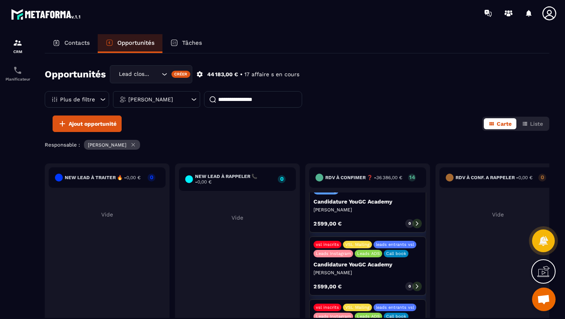 The width and height of the screenshot is (565, 319). What do you see at coordinates (494, 177) in the screenshot?
I see `h6: RDV à conf. A RAPPELER -` at bounding box center [494, 177].